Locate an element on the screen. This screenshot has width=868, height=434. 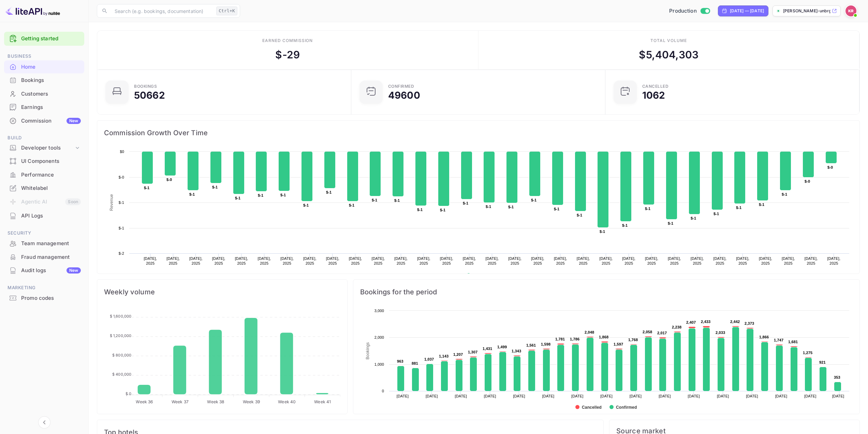
div: Earnings is located at coordinates (44, 107).